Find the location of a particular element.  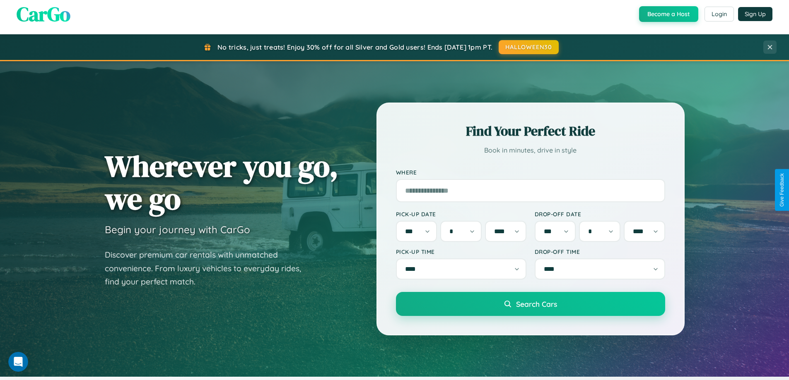

span: Search Cars is located at coordinates (536, 304).